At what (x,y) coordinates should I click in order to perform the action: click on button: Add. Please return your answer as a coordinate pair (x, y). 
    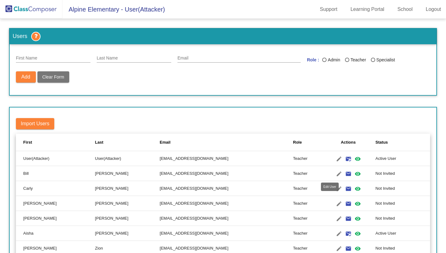
    Looking at the image, I should click on (26, 77).